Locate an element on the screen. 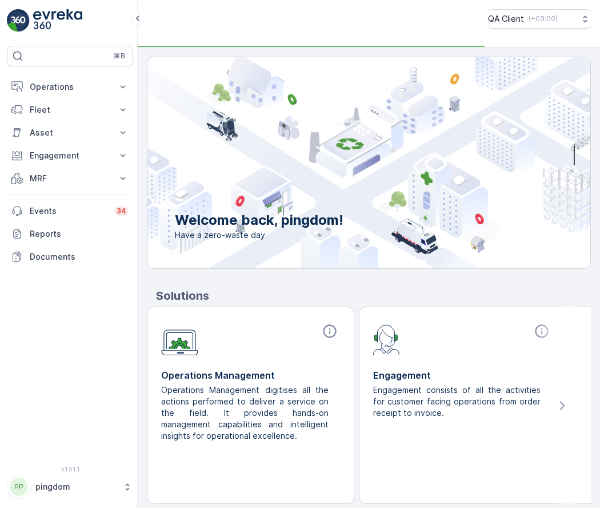  a: Events34 is located at coordinates (70, 211).